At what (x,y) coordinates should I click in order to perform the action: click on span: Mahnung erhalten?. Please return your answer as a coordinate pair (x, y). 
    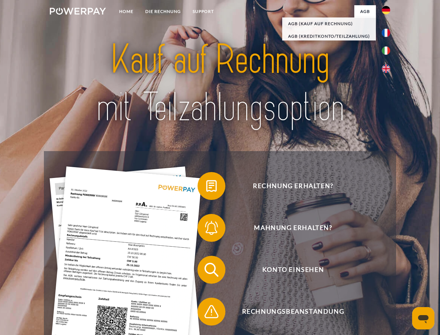
    Looking at the image, I should click on (293, 228).